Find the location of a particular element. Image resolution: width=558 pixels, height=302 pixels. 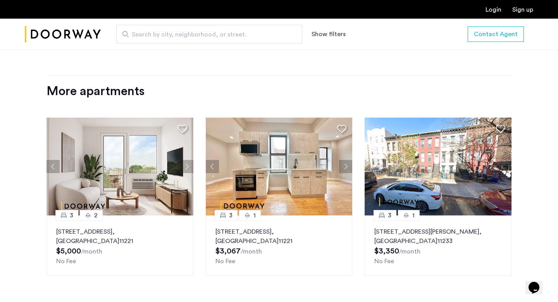

button: Show or hide filters is located at coordinates (329, 34).